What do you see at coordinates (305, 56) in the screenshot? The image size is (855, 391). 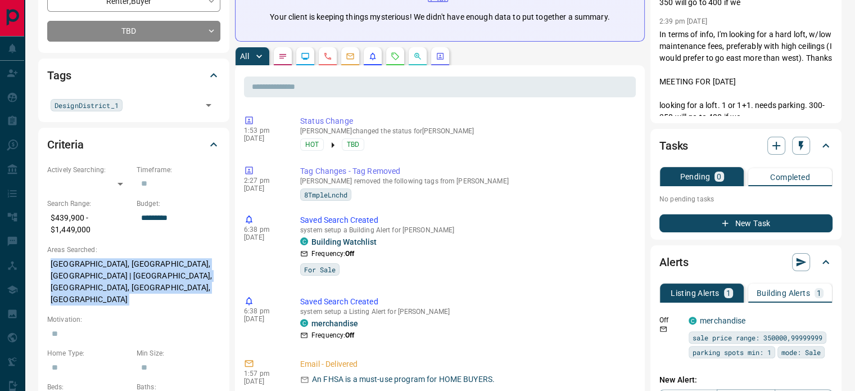 I see `svg: Lead Browsing Activity` at bounding box center [305, 56].